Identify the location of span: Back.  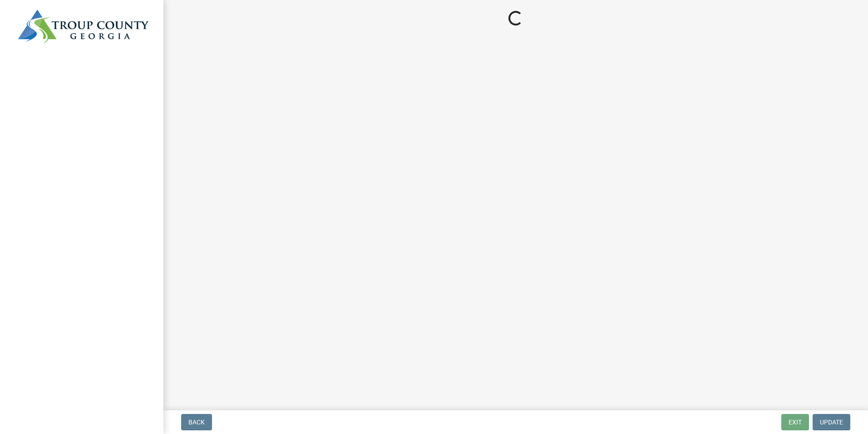
(196, 422).